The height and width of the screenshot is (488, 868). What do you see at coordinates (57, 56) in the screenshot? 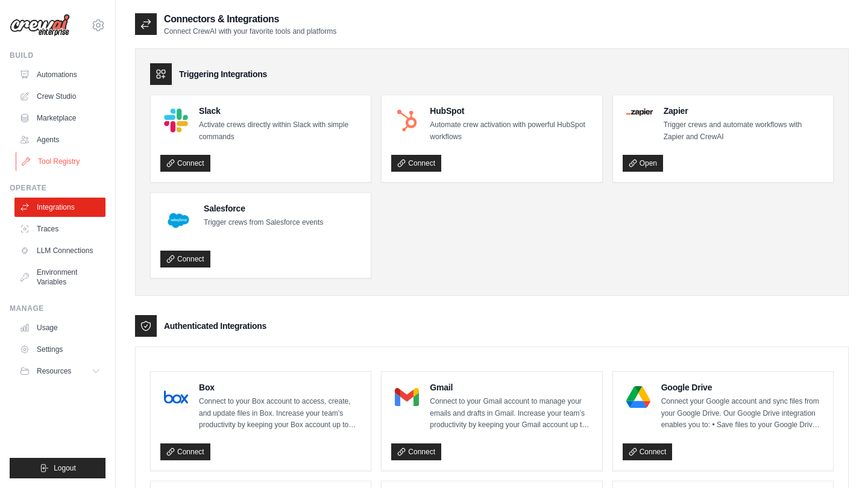
I see `div: Build` at bounding box center [57, 56].